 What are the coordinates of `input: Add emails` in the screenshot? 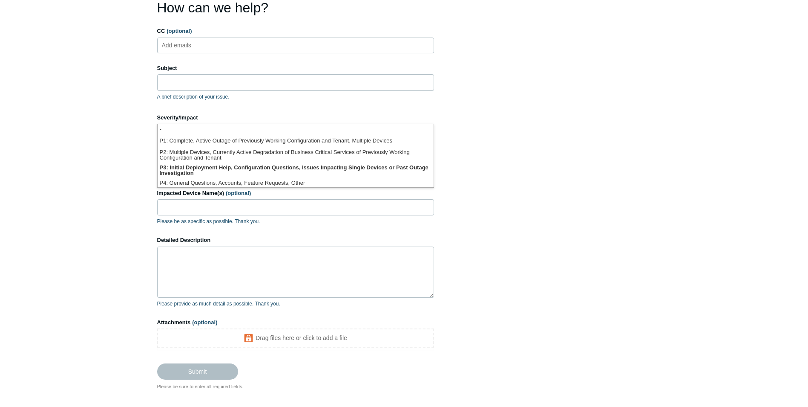 It's located at (184, 45).